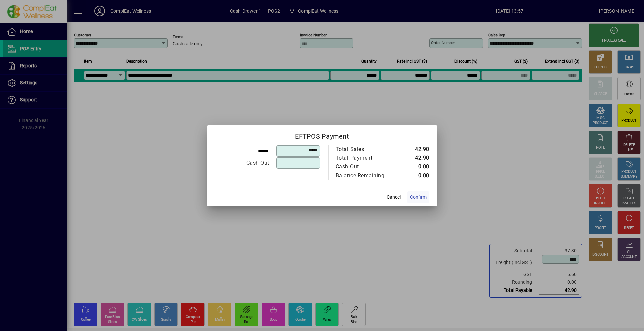  I want to click on span: Cancel, so click(394, 197).